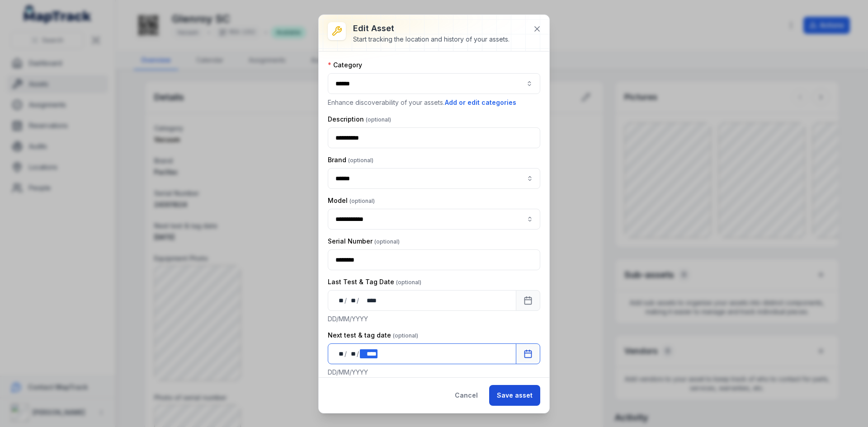 The height and width of the screenshot is (427, 868). Describe the element at coordinates (374, 282) in the screenshot. I see `label: Last Test & Tag Date` at that location.